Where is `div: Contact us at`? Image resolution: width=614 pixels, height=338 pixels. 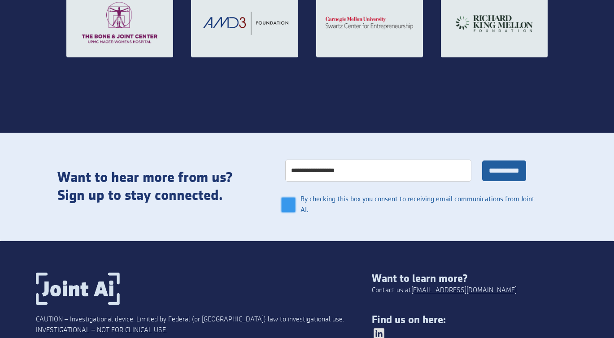 div: Contact us at is located at coordinates (444, 291).